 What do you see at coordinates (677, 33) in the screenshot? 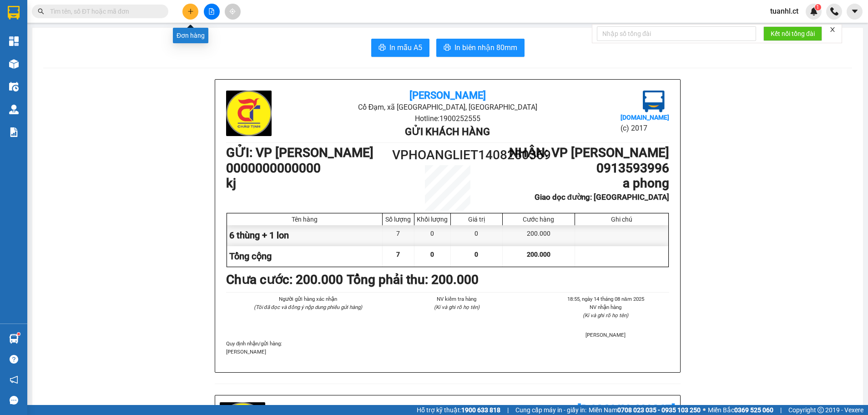
I see `input: Nhập số tổng đài` at bounding box center [677, 33].